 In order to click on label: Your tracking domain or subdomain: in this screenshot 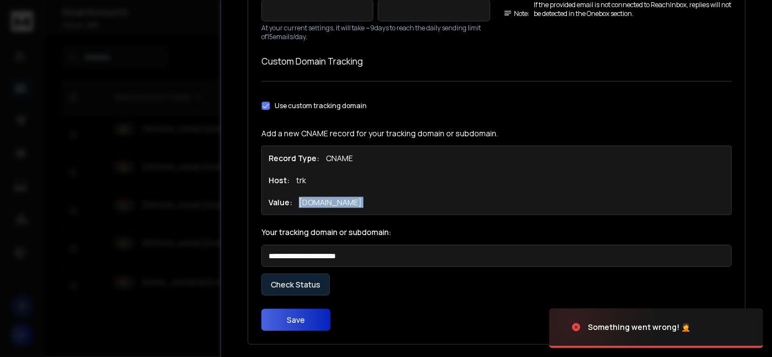, I will do `click(496, 232)`.